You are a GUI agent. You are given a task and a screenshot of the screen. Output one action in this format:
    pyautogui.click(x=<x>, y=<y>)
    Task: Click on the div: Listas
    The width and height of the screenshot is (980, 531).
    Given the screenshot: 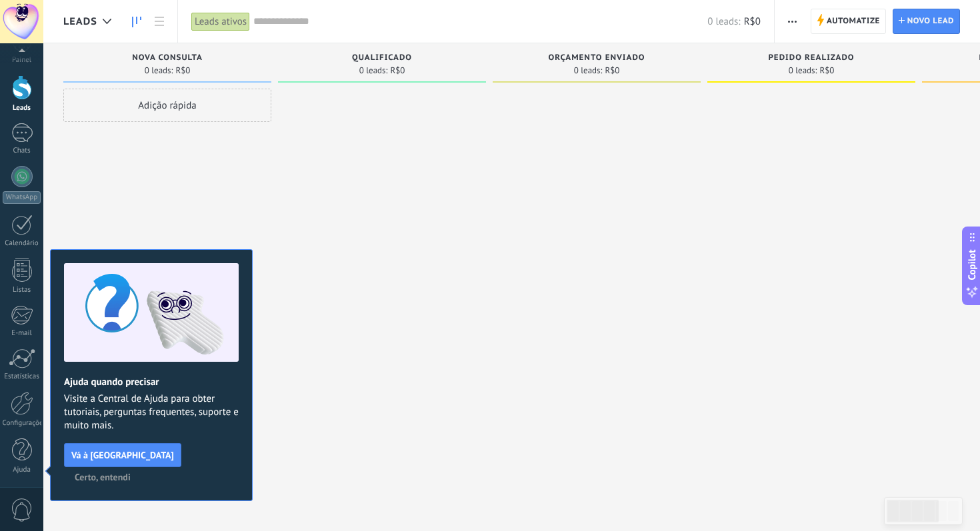 What is the action you would take?
    pyautogui.click(x=22, y=289)
    